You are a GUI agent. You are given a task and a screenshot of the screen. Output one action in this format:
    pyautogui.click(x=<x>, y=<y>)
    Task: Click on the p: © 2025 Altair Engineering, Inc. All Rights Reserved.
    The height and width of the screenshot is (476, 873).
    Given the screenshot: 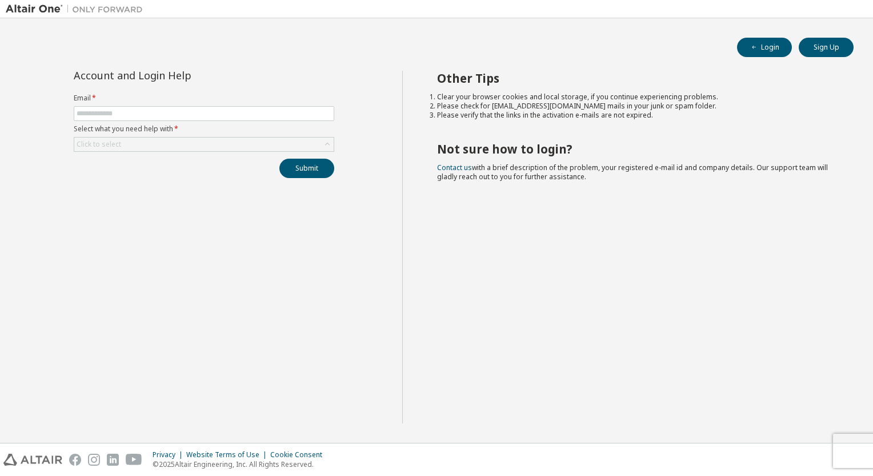 What is the action you would take?
    pyautogui.click(x=240, y=464)
    